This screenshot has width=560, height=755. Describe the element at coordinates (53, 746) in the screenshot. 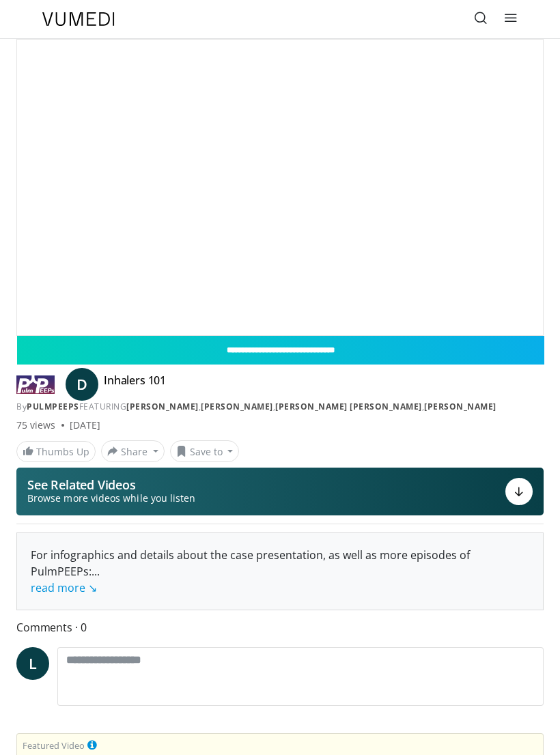

I see `small: Featured Video` at that location.